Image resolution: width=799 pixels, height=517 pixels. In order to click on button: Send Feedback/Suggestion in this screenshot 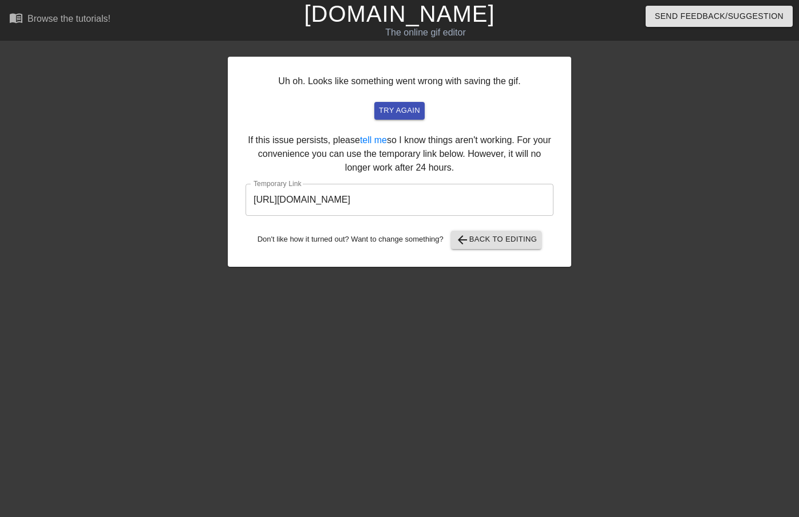, I will do `click(719, 16)`.